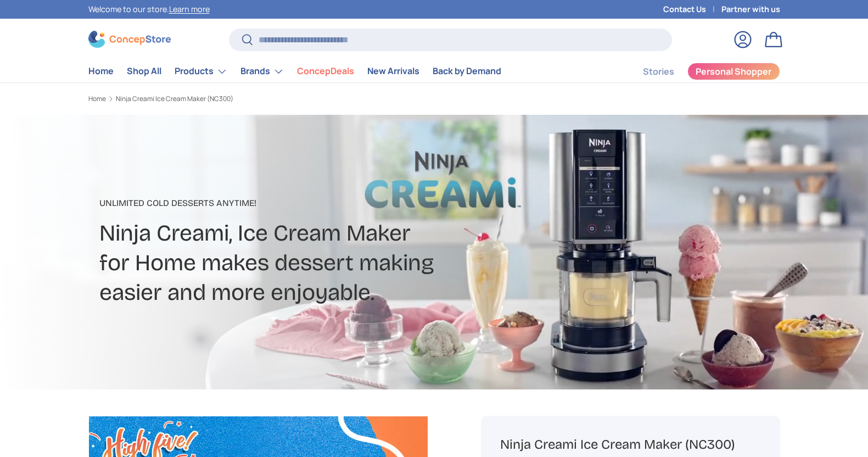 The width and height of the screenshot is (868, 457). Describe the element at coordinates (733, 72) in the screenshot. I see `a: Personal Shopper` at that location.